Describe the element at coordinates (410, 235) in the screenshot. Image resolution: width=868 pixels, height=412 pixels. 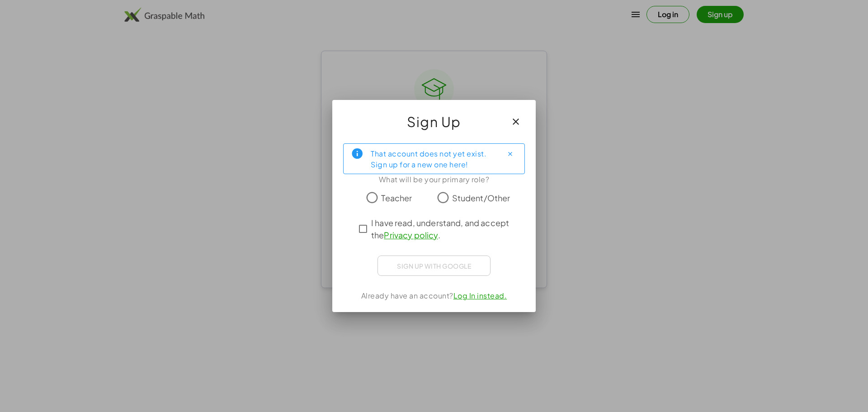
I see `a: Privacy policy` at that location.